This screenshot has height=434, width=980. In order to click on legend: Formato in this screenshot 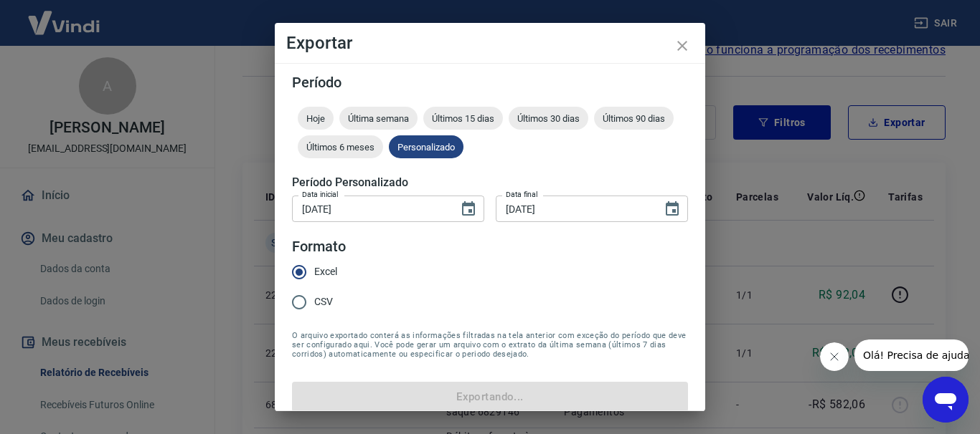, I will do `click(318, 246)`.